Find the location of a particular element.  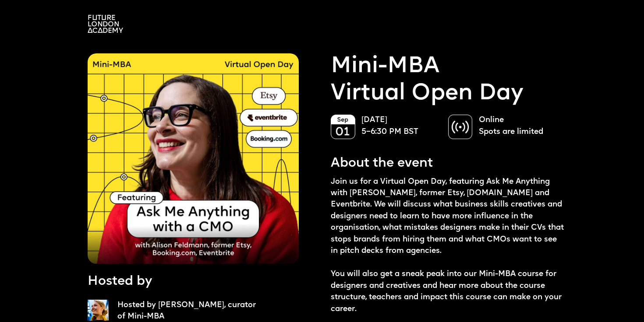

img: A logo saying in 3 lines: Future London Academy is located at coordinates (105, 23).